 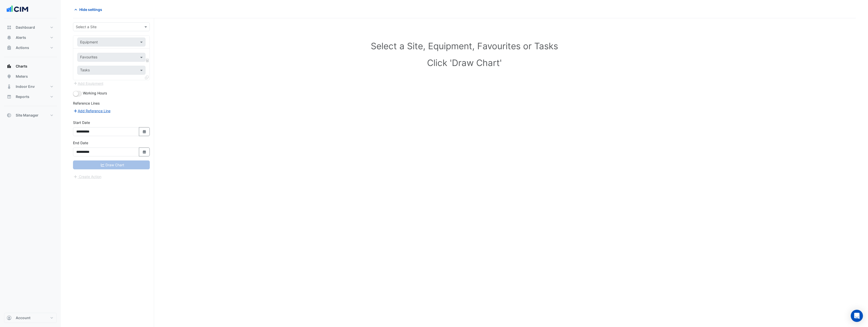 I want to click on span: Site Manager, so click(x=27, y=115).